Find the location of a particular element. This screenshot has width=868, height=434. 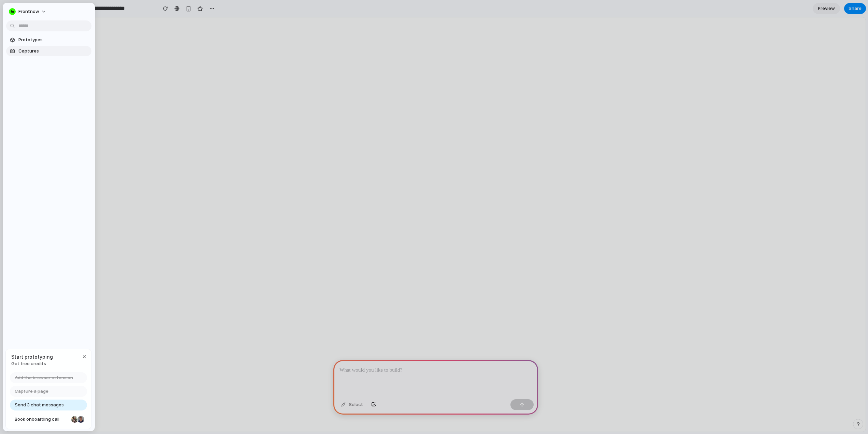

span: Start prototyping is located at coordinates (32, 357).